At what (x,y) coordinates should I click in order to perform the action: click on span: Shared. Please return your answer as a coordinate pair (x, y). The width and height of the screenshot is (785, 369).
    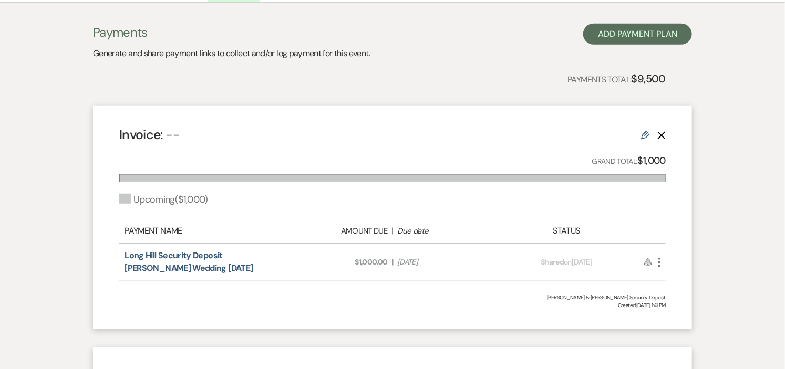
    Looking at the image, I should click on (552, 262).